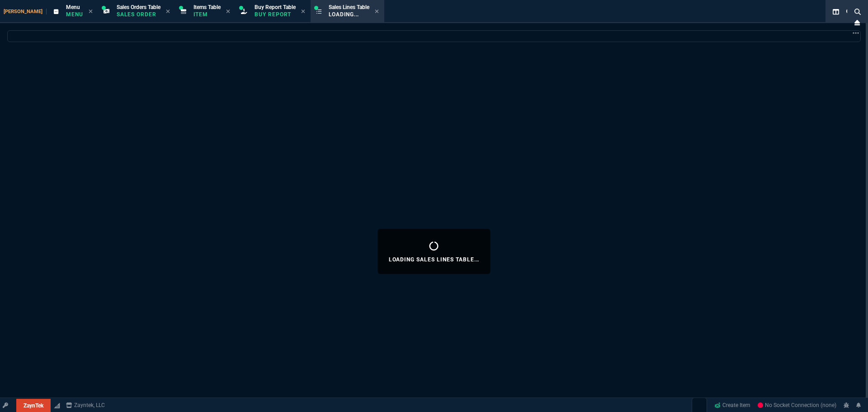 The image size is (868, 412). What do you see at coordinates (797, 405) in the screenshot?
I see `span: No Socket Connection (none)` at bounding box center [797, 405].